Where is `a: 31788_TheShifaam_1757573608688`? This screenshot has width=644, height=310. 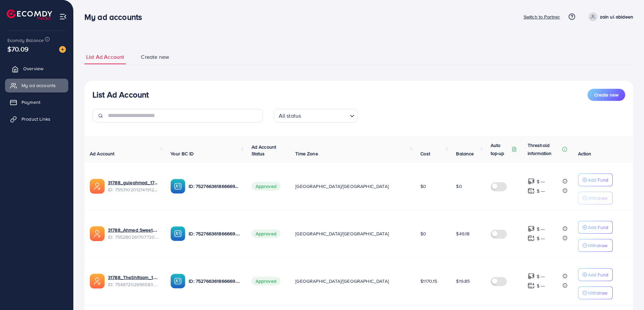
a: 31788_TheShifaam_1757573608688 is located at coordinates (134, 277).